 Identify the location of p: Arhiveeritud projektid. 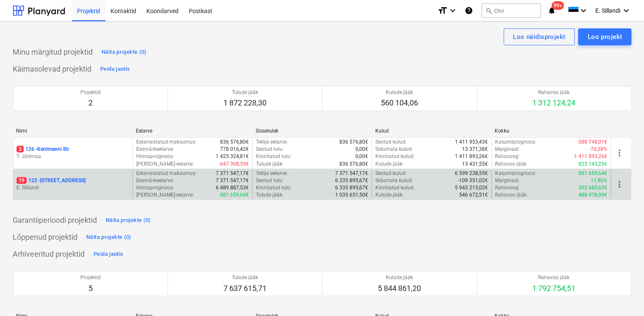
(49, 254).